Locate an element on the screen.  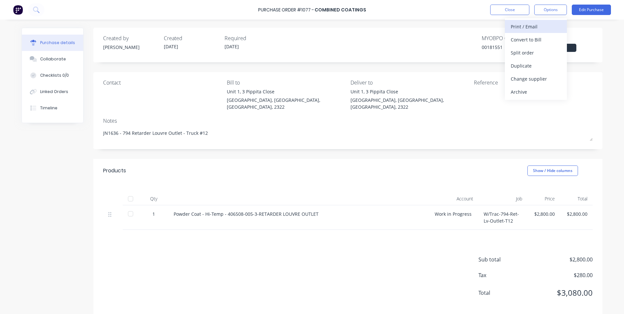
div: Powder Coat - Hi-Temp - 406508-005-3-RETARDER LOUVRE OUTLET is located at coordinates (299, 214).